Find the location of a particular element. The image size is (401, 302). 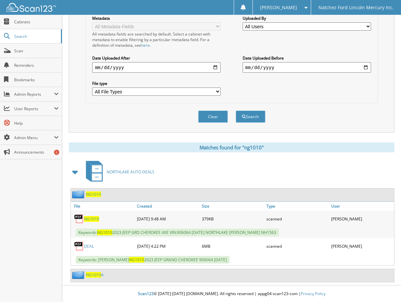

a: here is located at coordinates (145, 45).